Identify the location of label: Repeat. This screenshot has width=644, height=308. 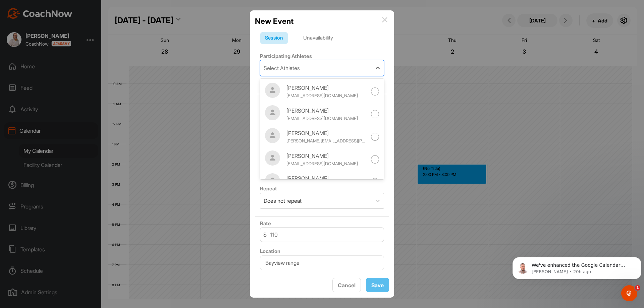
(269, 188).